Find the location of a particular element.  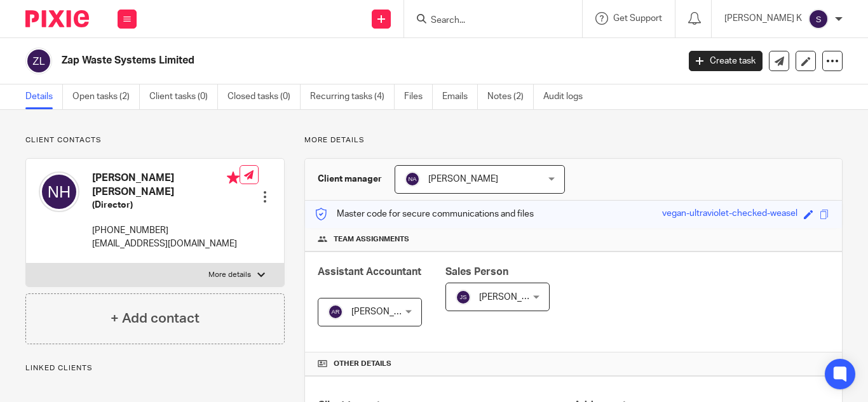

i: Primary is located at coordinates (233, 178).